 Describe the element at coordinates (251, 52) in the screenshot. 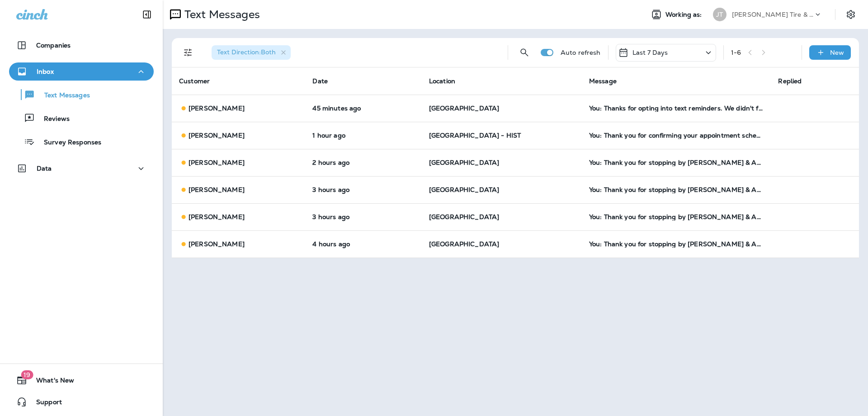

I see `div: Text Direction:Both` at that location.